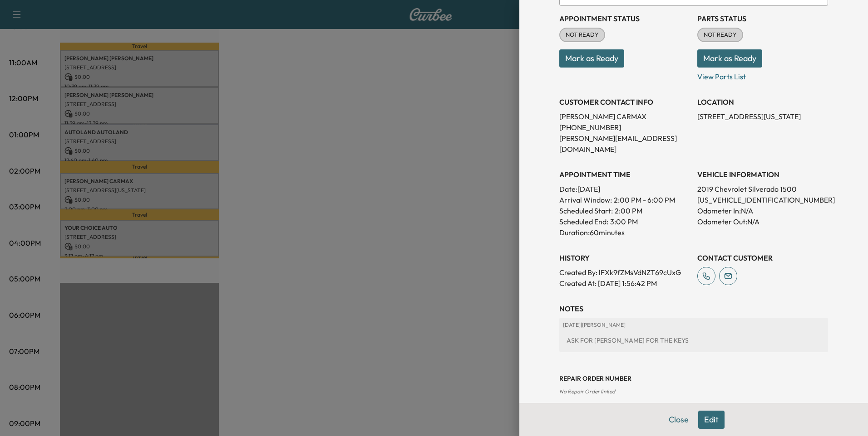 This screenshot has height=436, width=868. Describe the element at coordinates (625, 102) in the screenshot. I see `h3: CUSTOMER CONTACT INFO` at that location.